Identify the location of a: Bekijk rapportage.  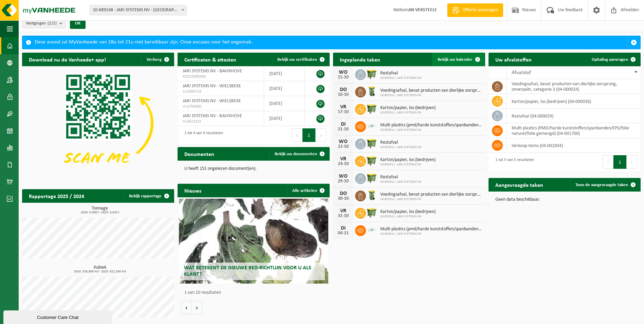
(148, 196).